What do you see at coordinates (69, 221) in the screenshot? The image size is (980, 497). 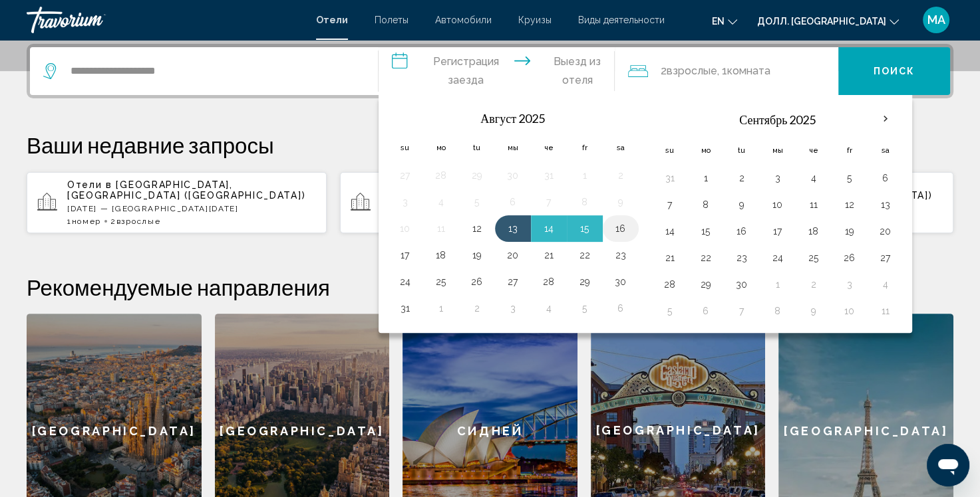 I see `ya-tr-span: 1` at bounding box center [69, 221].